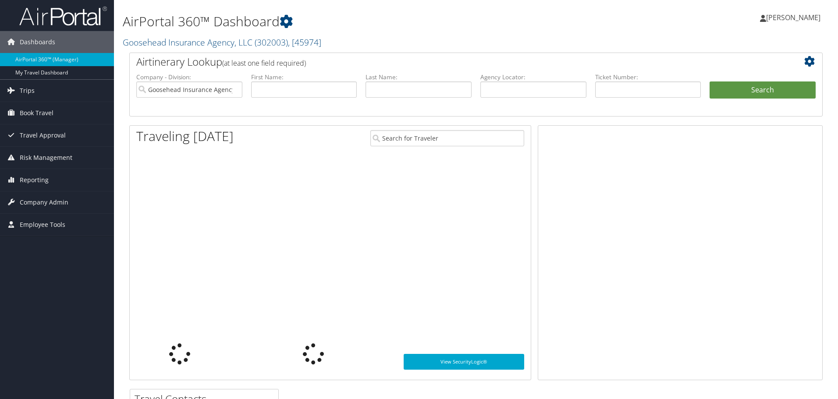 This screenshot has height=399, width=838. What do you see at coordinates (189, 77) in the screenshot?
I see `label: Company - Division:` at bounding box center [189, 77].